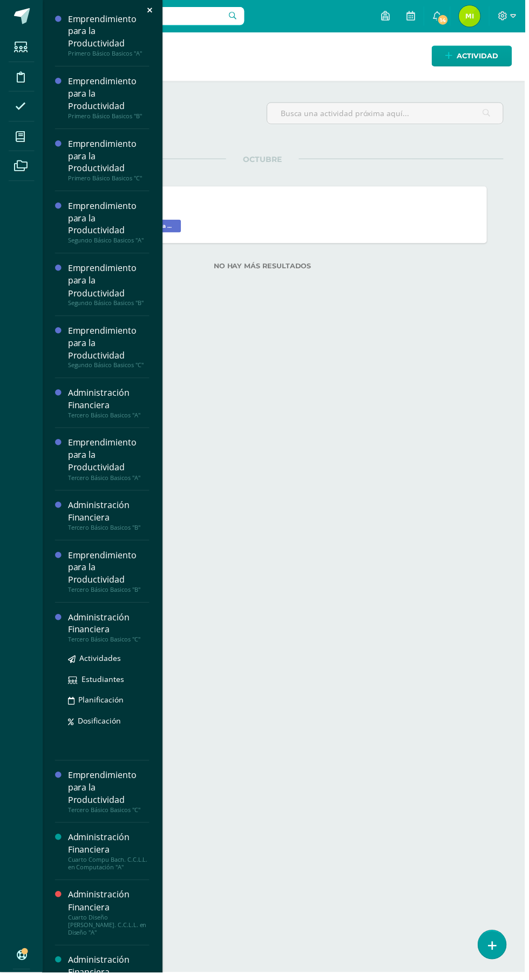 The image size is (529, 980). What do you see at coordinates (109, 349) in the screenshot?
I see `a: Emprendimiento para la ProductividadSegundo Básico Basicos "C"` at bounding box center [109, 349].